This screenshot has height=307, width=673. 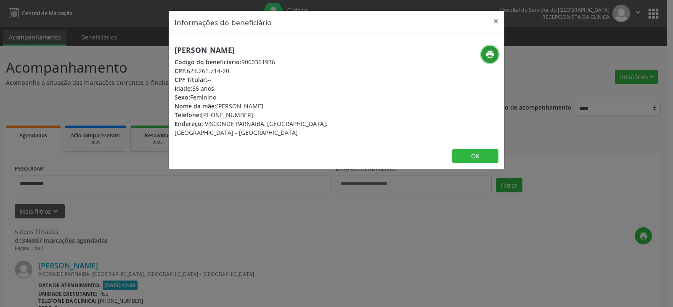 What do you see at coordinates (183, 88) in the screenshot?
I see `span: Idade:` at bounding box center [183, 88].